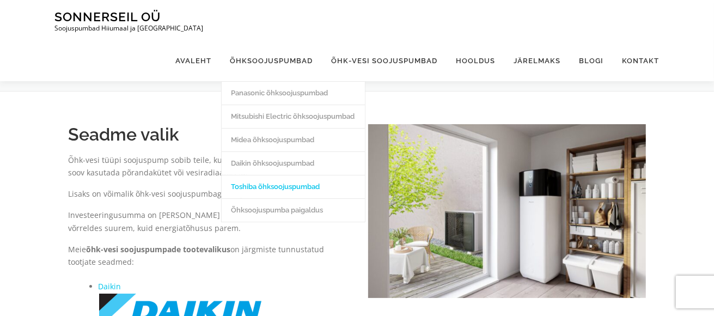 This screenshot has width=714, height=316. Describe the element at coordinates (636, 60) in the screenshot. I see `a: Kontakt` at that location.